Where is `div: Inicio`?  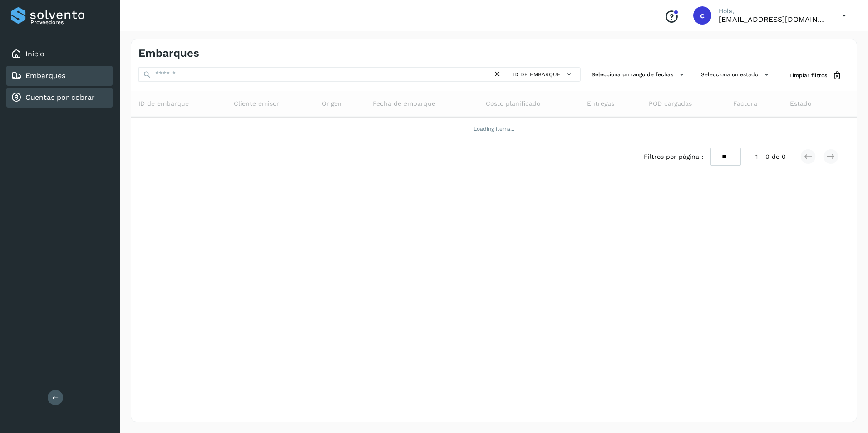 div: Inicio is located at coordinates (60, 54).